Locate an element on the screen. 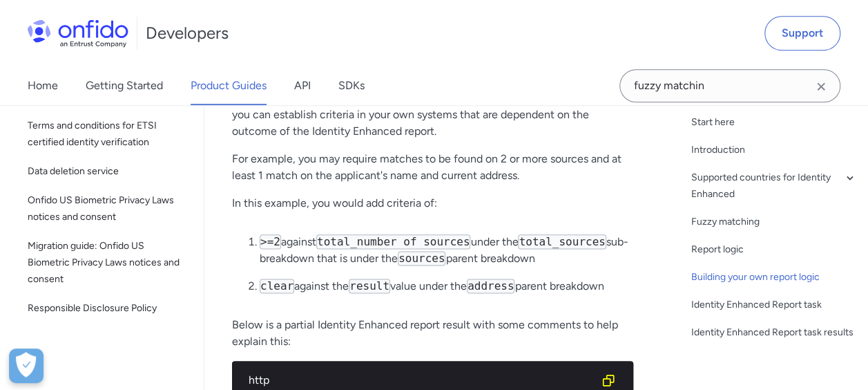  a: Home is located at coordinates (43, 85).